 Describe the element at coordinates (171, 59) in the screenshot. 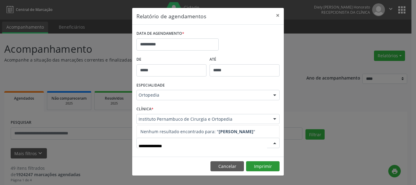

I see `label: De` at that location.